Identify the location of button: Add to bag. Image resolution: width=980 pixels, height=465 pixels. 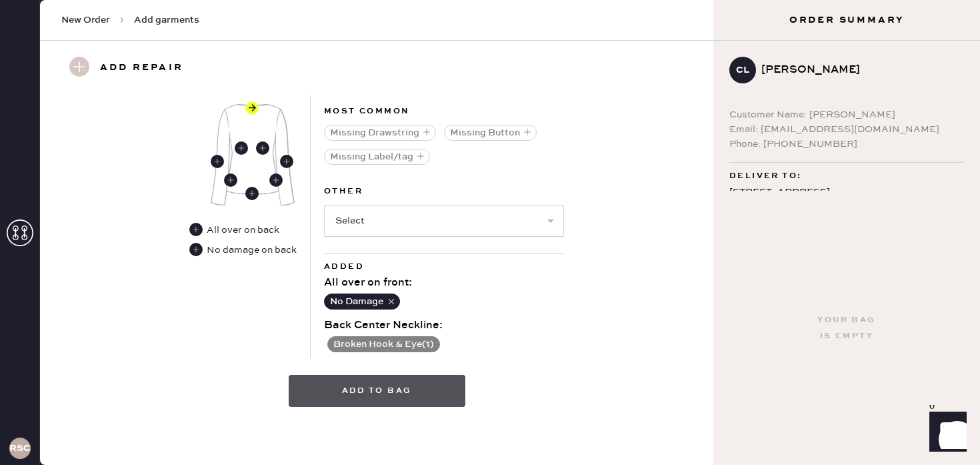
(377, 390).